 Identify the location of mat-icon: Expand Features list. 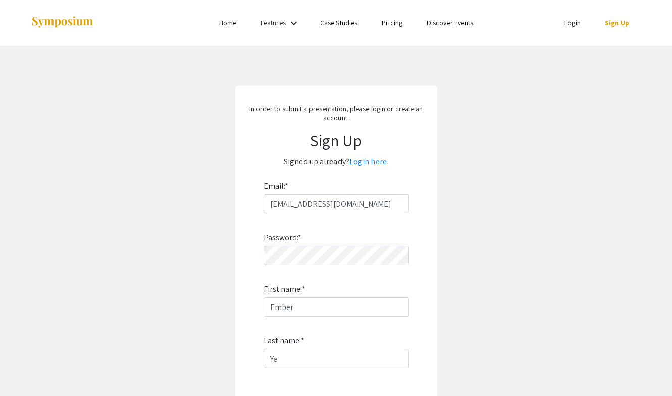
(294, 23).